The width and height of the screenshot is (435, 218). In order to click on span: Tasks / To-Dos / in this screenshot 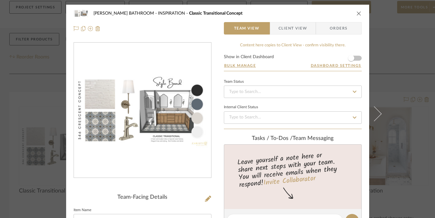, I will do `click(272, 138)`.